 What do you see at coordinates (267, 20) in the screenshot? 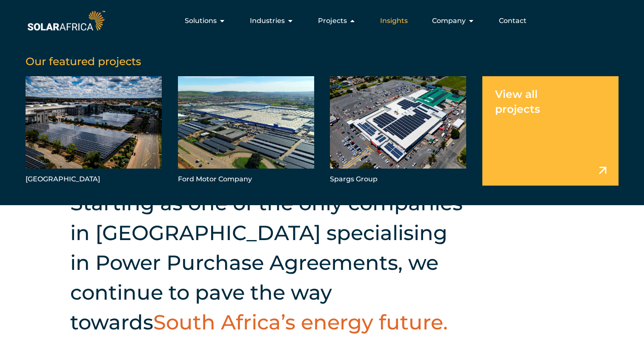
I see `span: Industries` at bounding box center [267, 20].